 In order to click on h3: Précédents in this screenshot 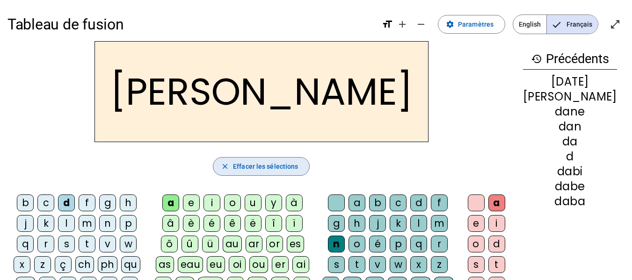, I will do `click(570, 59)`.